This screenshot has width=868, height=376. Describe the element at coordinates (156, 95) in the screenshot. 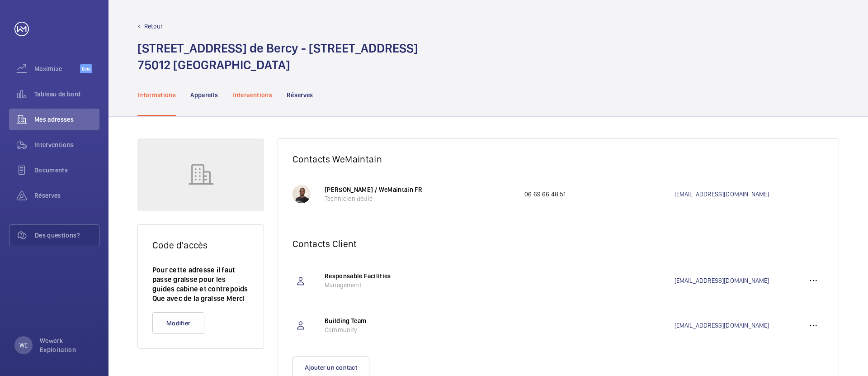

I see `p: Informations` at that location.